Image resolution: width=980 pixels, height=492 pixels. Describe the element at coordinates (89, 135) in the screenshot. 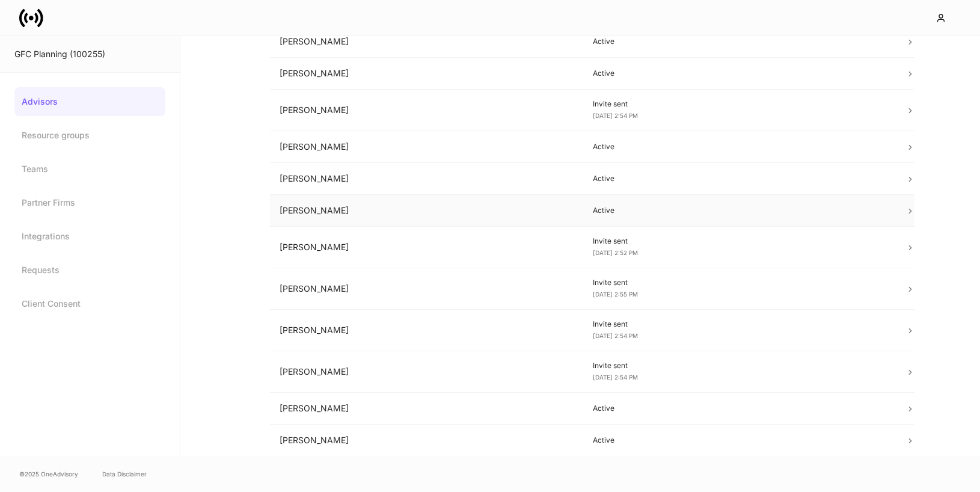

I see `a: Resource groups` at that location.